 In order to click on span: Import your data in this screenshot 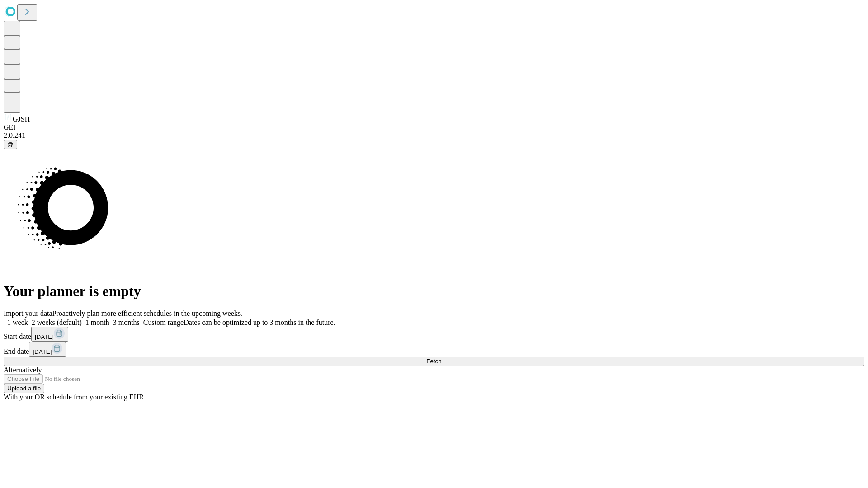, I will do `click(28, 313)`.